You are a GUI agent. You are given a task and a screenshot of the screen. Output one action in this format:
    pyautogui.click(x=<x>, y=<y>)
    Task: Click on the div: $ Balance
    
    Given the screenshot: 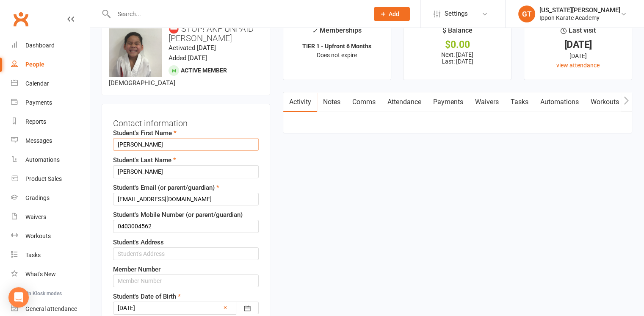 What is the action you would take?
    pyautogui.click(x=457, y=33)
    